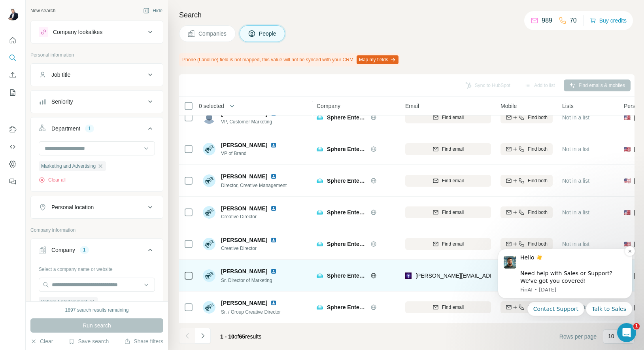 This screenshot has width=644, height=350. What do you see at coordinates (52, 180) in the screenshot?
I see `button: Clear all` at bounding box center [52, 180].